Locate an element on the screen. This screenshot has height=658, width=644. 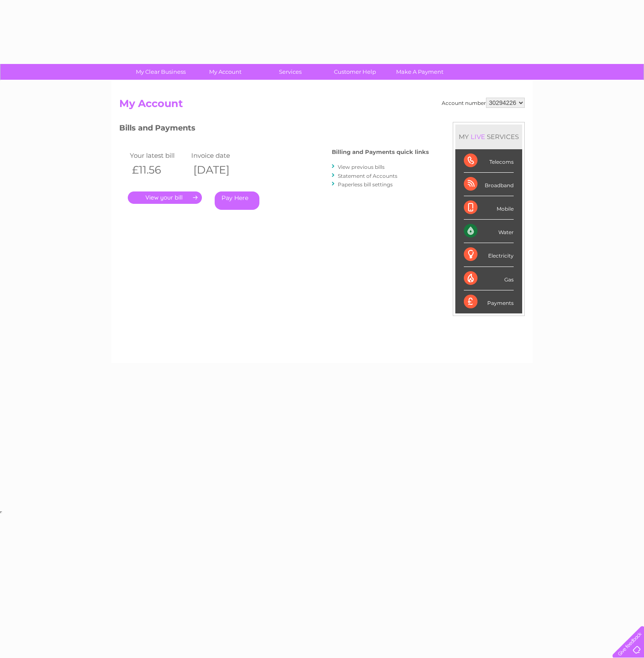
a: Paperless bill settings is located at coordinates (365, 184).